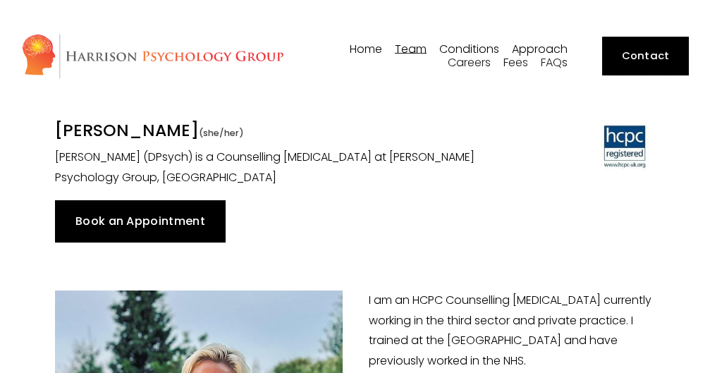  Describe the element at coordinates (645, 56) in the screenshot. I see `a: Contact` at that location.